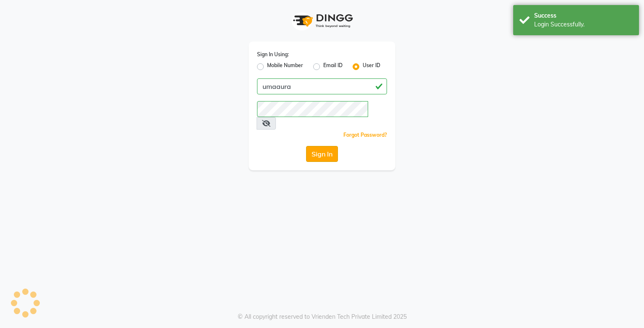 Image resolution: width=644 pixels, height=328 pixels. What do you see at coordinates (365, 135) in the screenshot?
I see `a: Forgot Password?` at bounding box center [365, 135].